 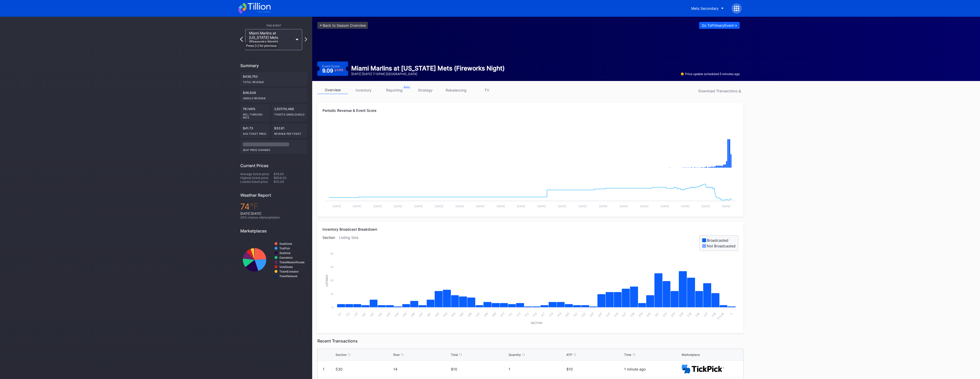 What do you see at coordinates (331, 66) in the screenshot?
I see `div: Event Score` at bounding box center [331, 66].